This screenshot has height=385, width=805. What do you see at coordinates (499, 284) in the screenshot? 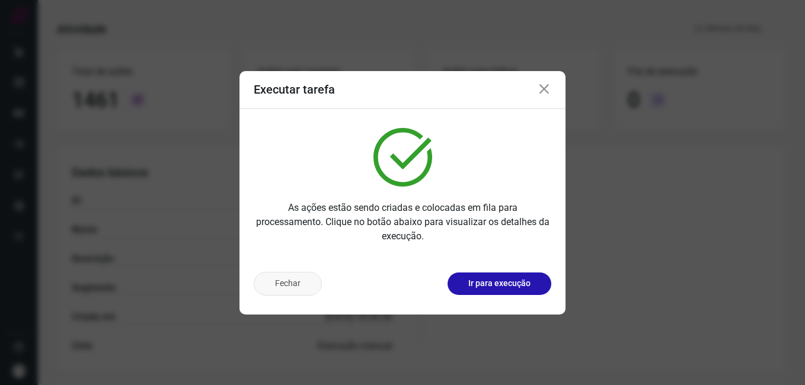
I see `button: Ir para execução` at bounding box center [499, 284].